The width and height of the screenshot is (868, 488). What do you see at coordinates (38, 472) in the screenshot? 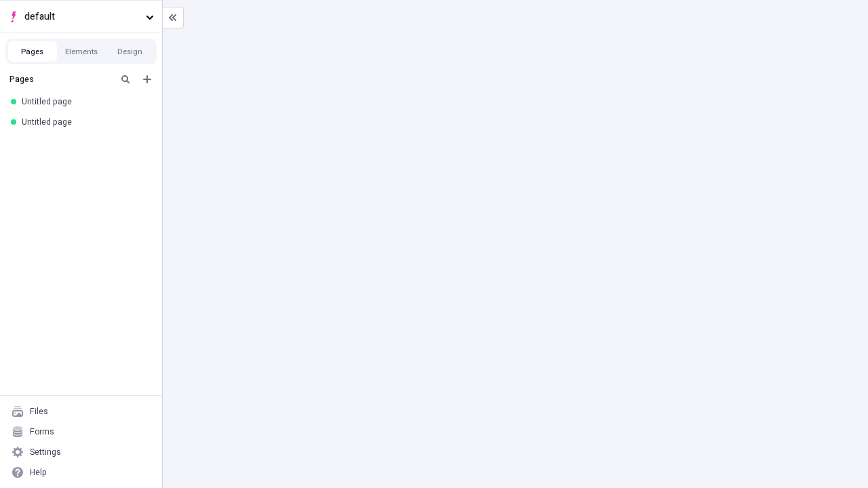
I see `div: Help` at bounding box center [38, 472].